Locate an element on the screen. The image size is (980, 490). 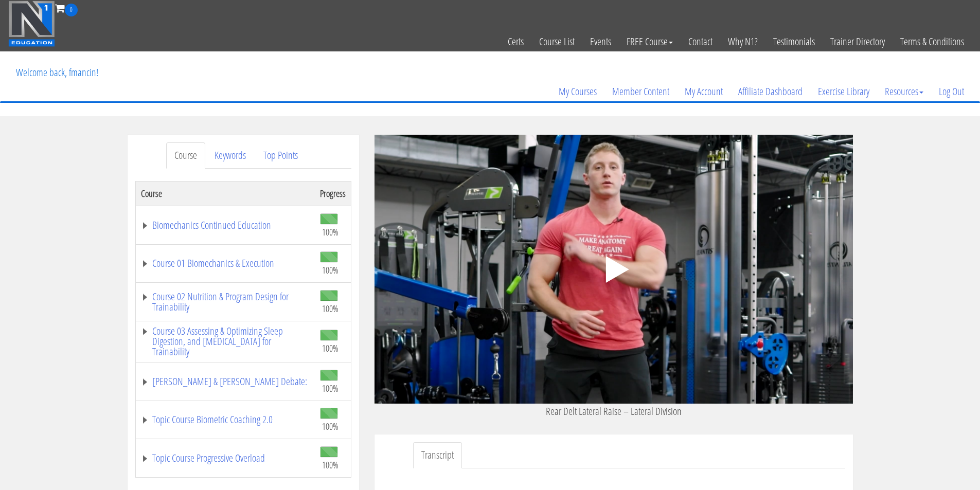
a: Log Out is located at coordinates (951, 92).